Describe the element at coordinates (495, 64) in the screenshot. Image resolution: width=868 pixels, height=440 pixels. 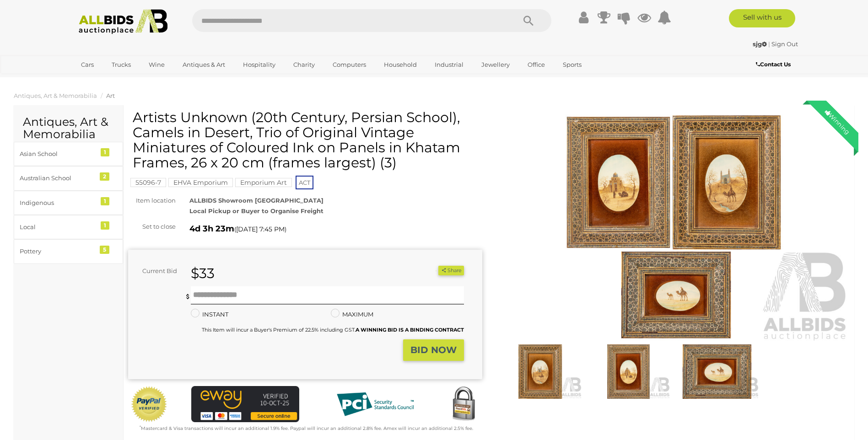
I see `a: Jewellery` at that location.